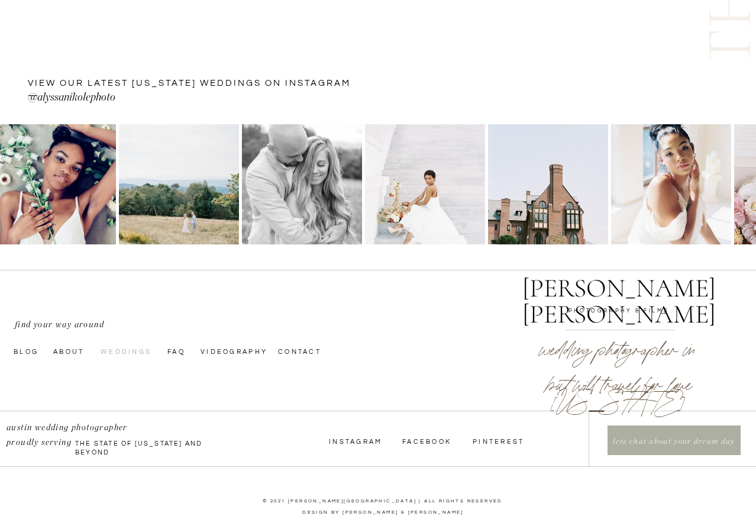 The height and width of the screenshot is (532, 756). I want to click on a: @alyssanikolephoto, so click(161, 99).